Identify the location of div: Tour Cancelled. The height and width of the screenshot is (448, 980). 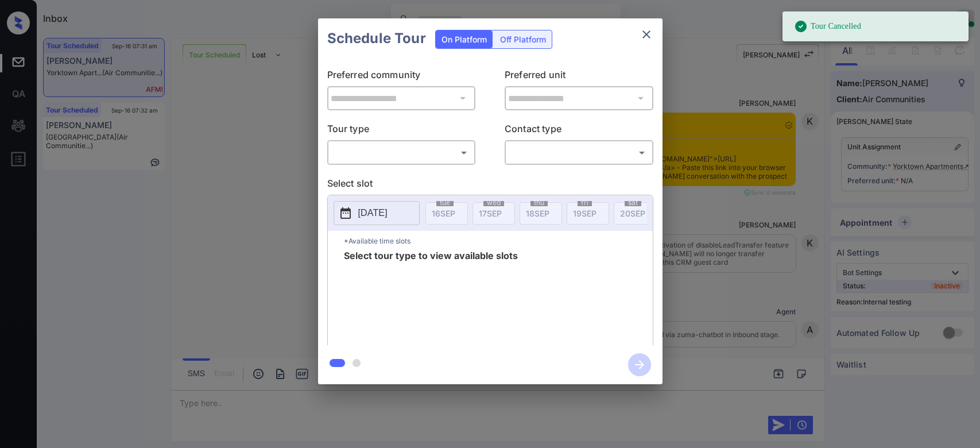
(827, 26).